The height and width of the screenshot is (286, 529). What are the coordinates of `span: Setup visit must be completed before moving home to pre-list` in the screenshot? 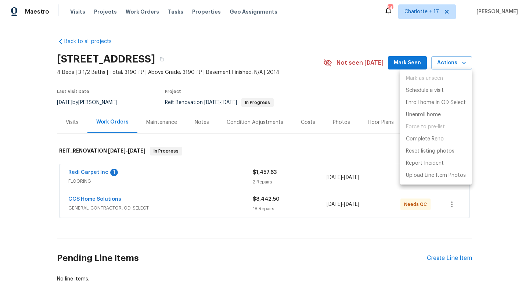 It's located at (436, 127).